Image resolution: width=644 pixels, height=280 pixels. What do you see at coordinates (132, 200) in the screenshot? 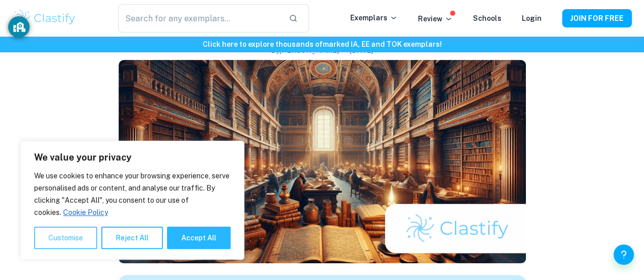
I see `div: We value your privacy` at bounding box center [132, 200].